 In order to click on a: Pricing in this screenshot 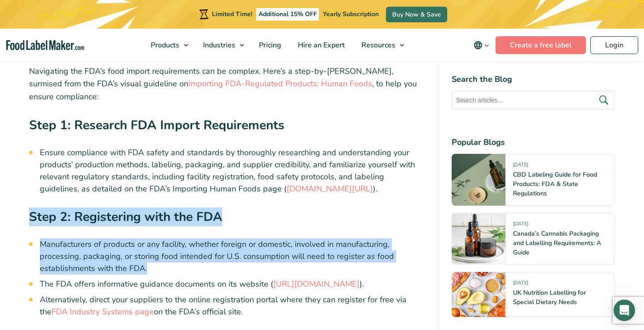, I will do `click(269, 45)`.